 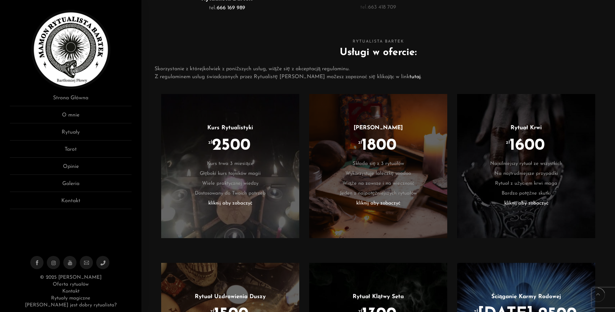 What do you see at coordinates (230, 128) in the screenshot?
I see `a: Kurs Rytualistyki` at bounding box center [230, 128].